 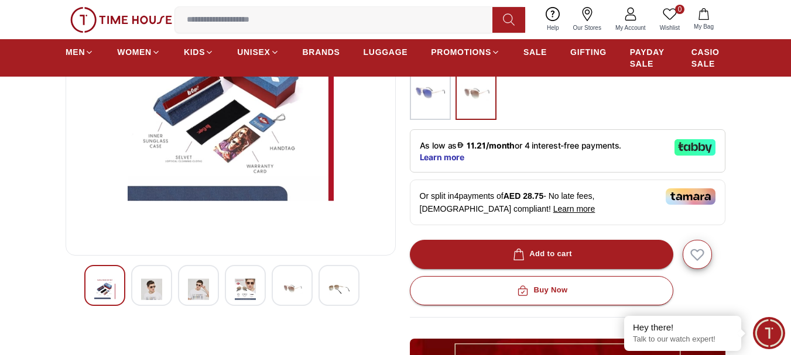 What do you see at coordinates (670, 19) in the screenshot?
I see `a: 0Wishlist` at bounding box center [670, 19].